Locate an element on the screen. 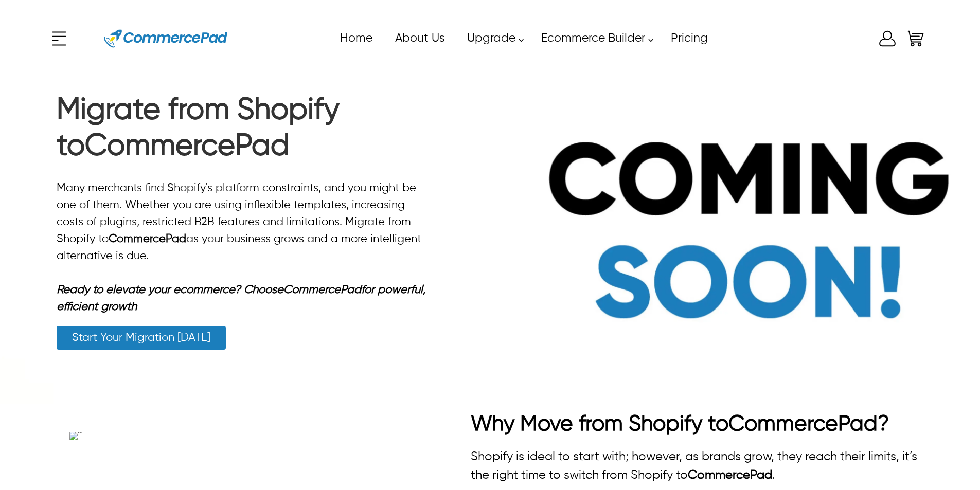 The image size is (980, 490). a: Website Logo for Commerce Pad is located at coordinates (166, 38).